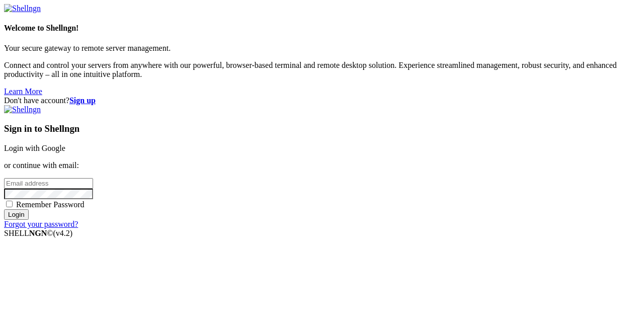 The width and height of the screenshot is (644, 334). What do you see at coordinates (9, 204) in the screenshot?
I see `input: Remember Password` at bounding box center [9, 204].